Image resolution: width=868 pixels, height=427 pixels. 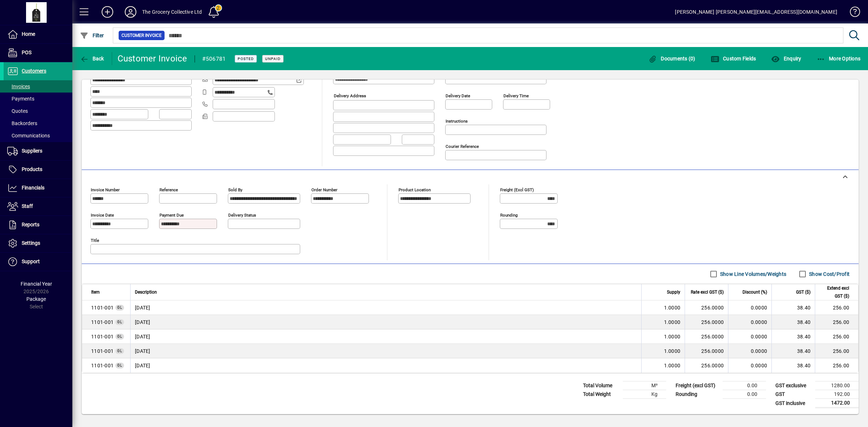 What do you see at coordinates (28, 34) in the screenshot?
I see `span: Home` at bounding box center [28, 34].